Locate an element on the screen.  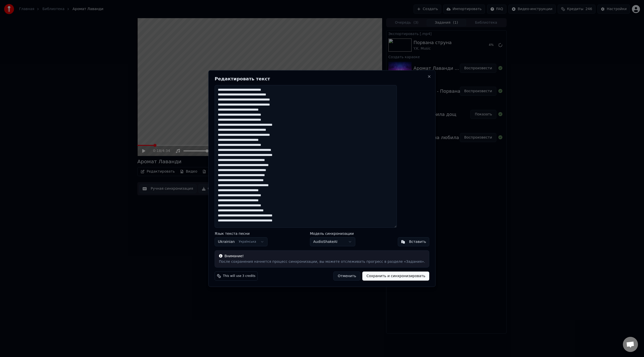
span: This will use 3 credits is located at coordinates (239, 276).